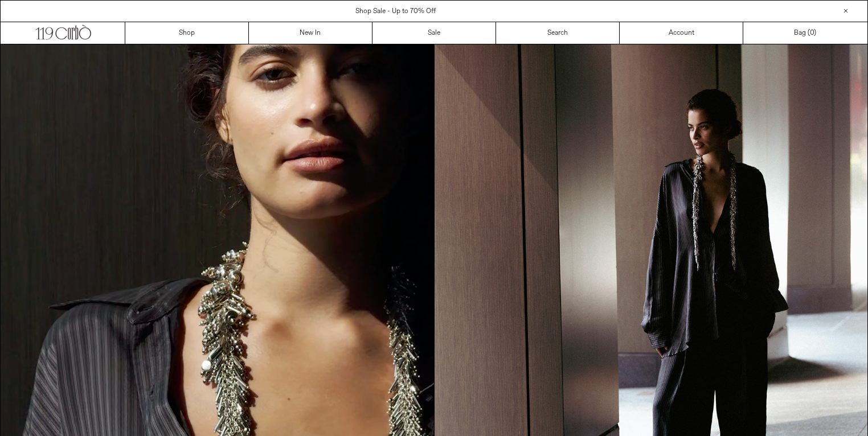 Image resolution: width=868 pixels, height=436 pixels. What do you see at coordinates (681, 33) in the screenshot?
I see `a: Account` at bounding box center [681, 33].